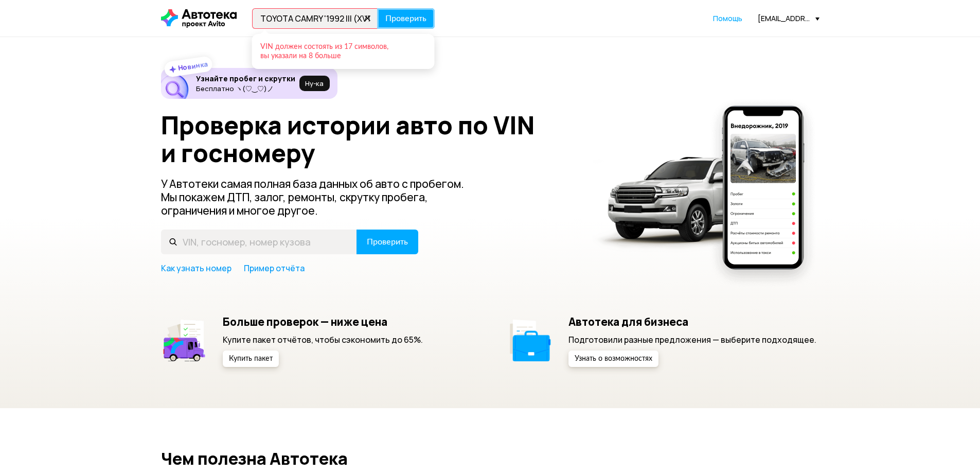 The height and width of the screenshot is (473, 980). Describe the element at coordinates (613, 358) in the screenshot. I see `button: Узнать о возможностях` at that location.